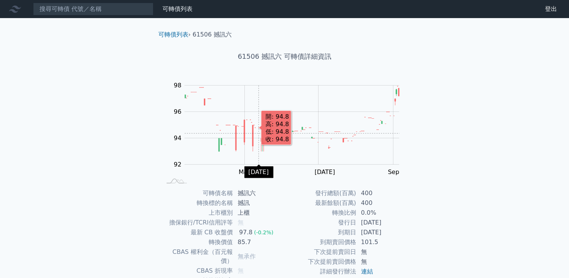 This screenshot has width=569, height=278. Describe the element at coordinates (259, 193) in the screenshot. I see `td: 撼訊六` at that location.